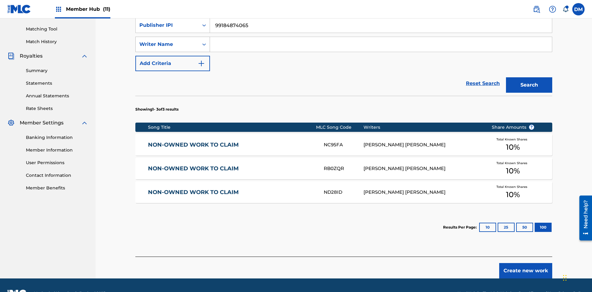 This screenshot has width=592, height=292. Describe the element at coordinates (167, 25) in the screenshot. I see `div: Publisher IPI` at that location.